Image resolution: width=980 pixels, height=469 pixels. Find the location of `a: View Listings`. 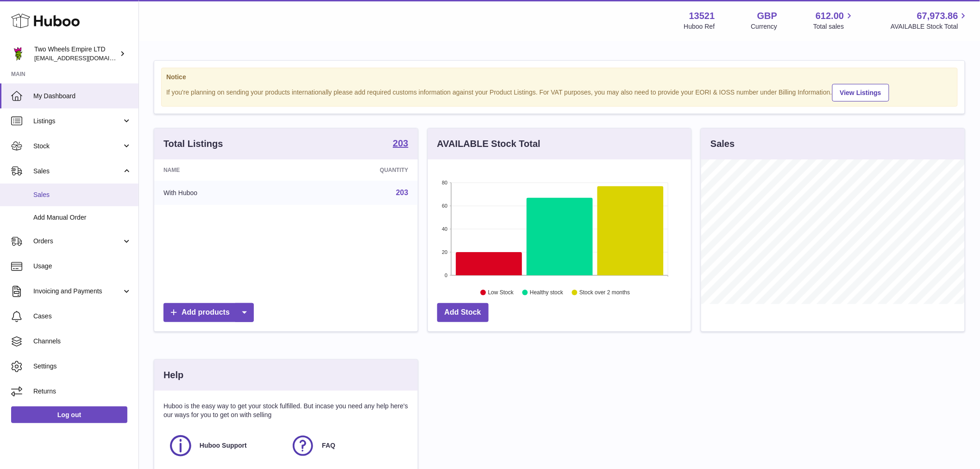

a: View Listings is located at coordinates (860, 92).